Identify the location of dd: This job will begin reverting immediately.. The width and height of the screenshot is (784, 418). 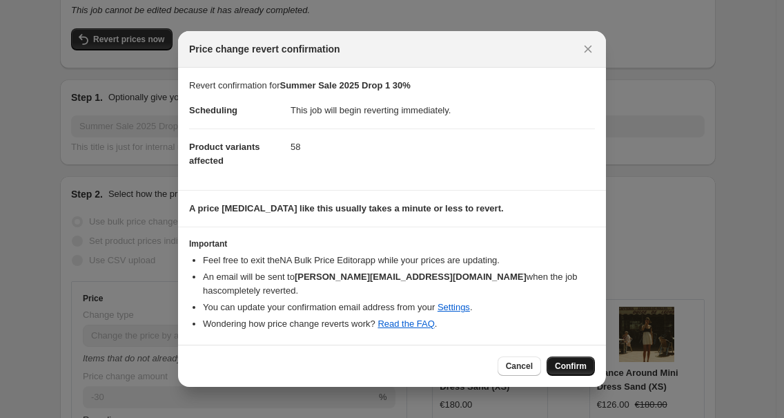
(443, 110).